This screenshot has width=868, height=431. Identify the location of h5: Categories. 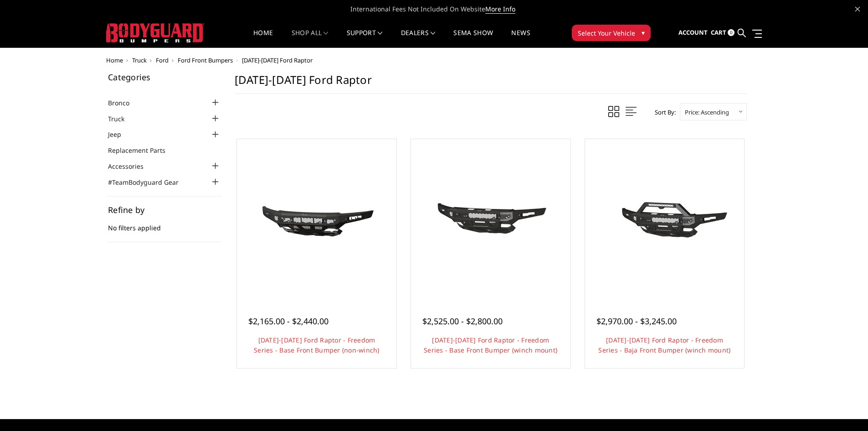
(165, 77).